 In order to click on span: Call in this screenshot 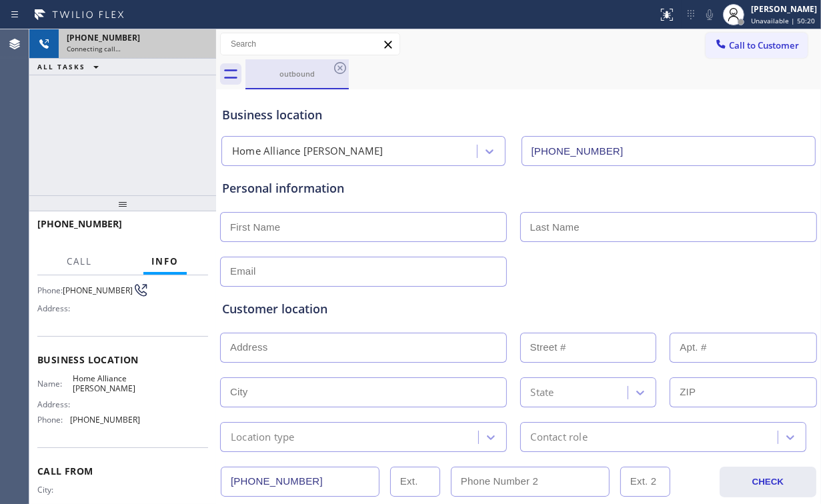, I will do `click(80, 262)`.